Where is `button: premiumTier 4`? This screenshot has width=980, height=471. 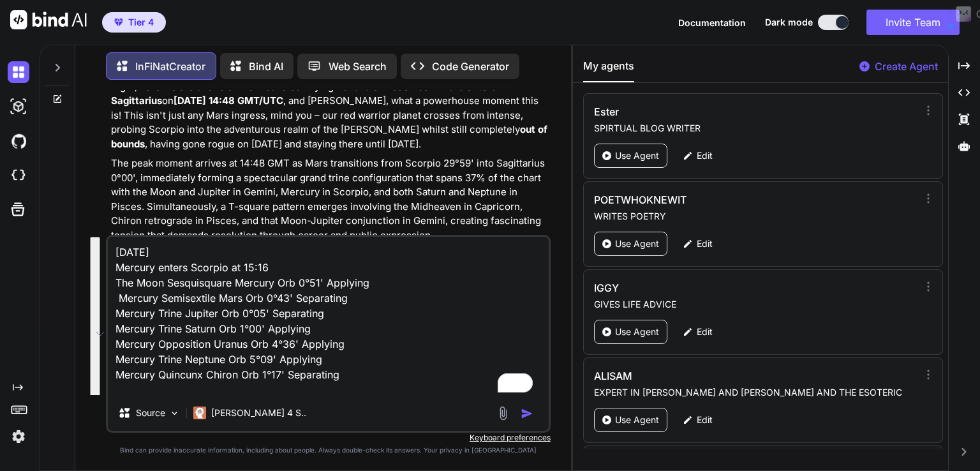 button: premiumTier 4 is located at coordinates (134, 22).